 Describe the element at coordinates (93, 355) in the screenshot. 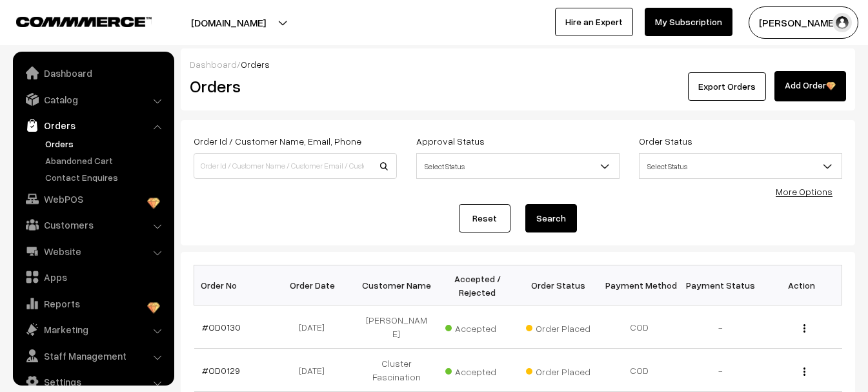

I see `a: Staff Management` at that location.